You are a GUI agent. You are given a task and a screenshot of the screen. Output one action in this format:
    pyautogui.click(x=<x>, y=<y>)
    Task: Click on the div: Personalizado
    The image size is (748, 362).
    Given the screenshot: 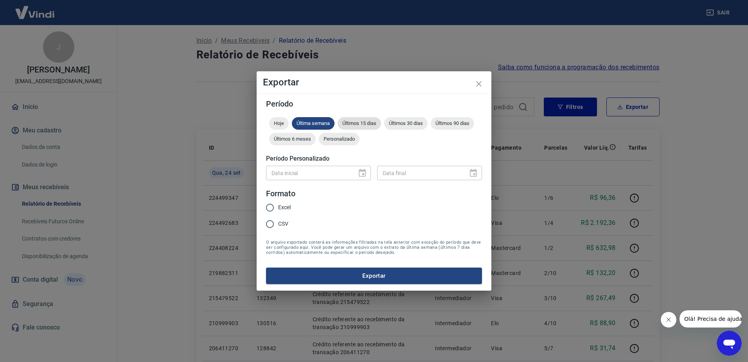 What is the action you would take?
    pyautogui.click(x=339, y=139)
    